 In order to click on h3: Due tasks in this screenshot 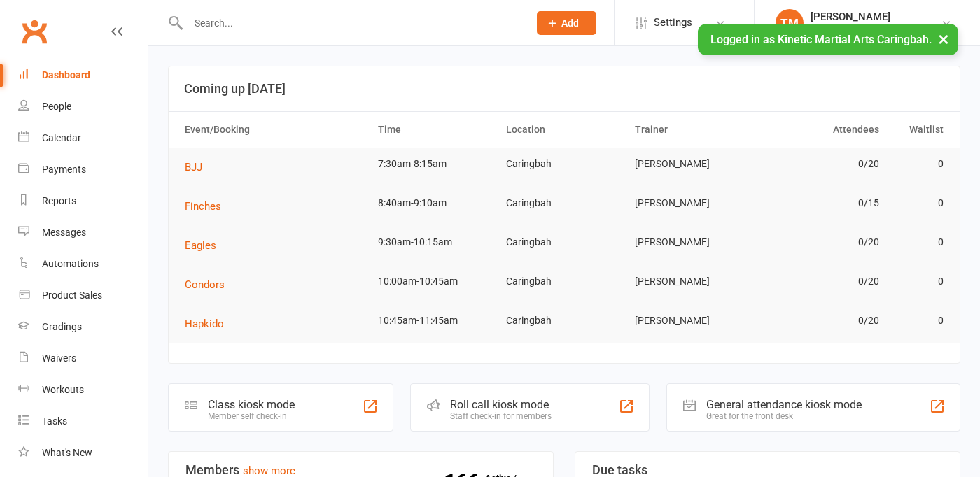, I will do `click(767, 470)`.